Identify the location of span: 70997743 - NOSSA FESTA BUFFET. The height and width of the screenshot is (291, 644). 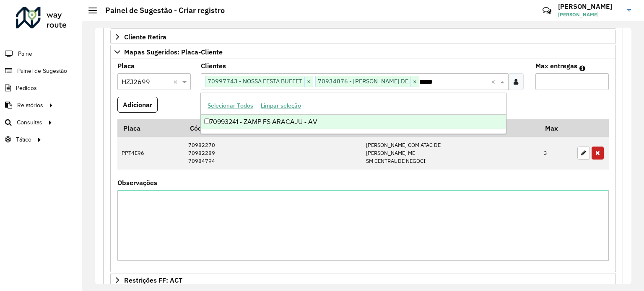
(255, 81).